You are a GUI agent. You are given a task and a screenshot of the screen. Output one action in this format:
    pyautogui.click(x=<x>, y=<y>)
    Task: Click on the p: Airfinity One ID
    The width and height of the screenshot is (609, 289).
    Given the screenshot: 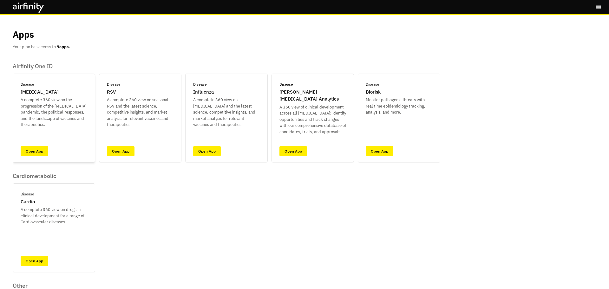 What is the action you would take?
    pyautogui.click(x=227, y=66)
    